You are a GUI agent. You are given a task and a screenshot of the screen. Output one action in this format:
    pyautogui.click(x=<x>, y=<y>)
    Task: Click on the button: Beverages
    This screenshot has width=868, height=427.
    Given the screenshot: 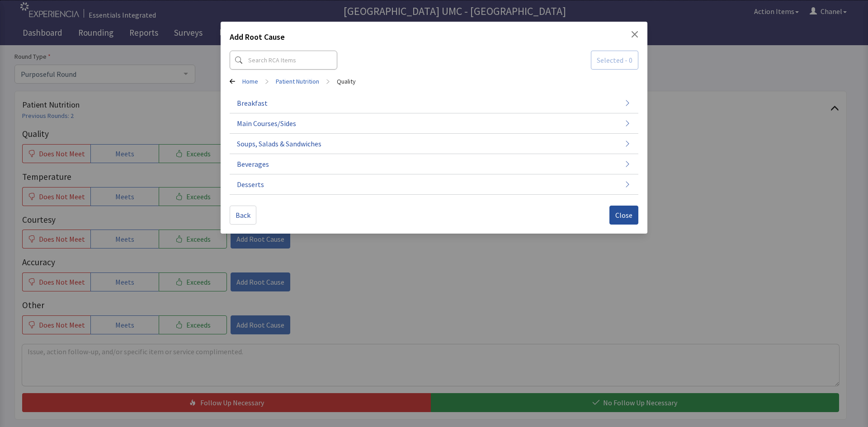 What is the action you would take?
    pyautogui.click(x=434, y=164)
    